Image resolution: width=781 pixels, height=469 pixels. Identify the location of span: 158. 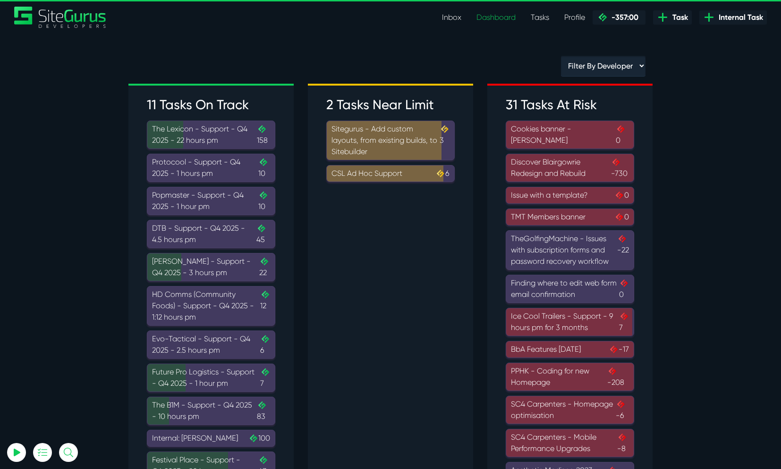
(264, 135).